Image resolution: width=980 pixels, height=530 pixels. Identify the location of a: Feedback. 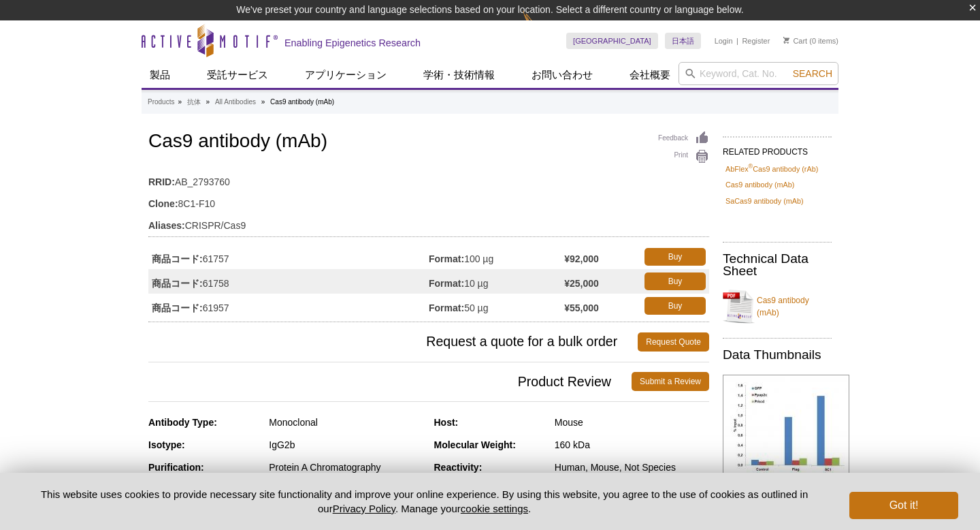
(684, 138).